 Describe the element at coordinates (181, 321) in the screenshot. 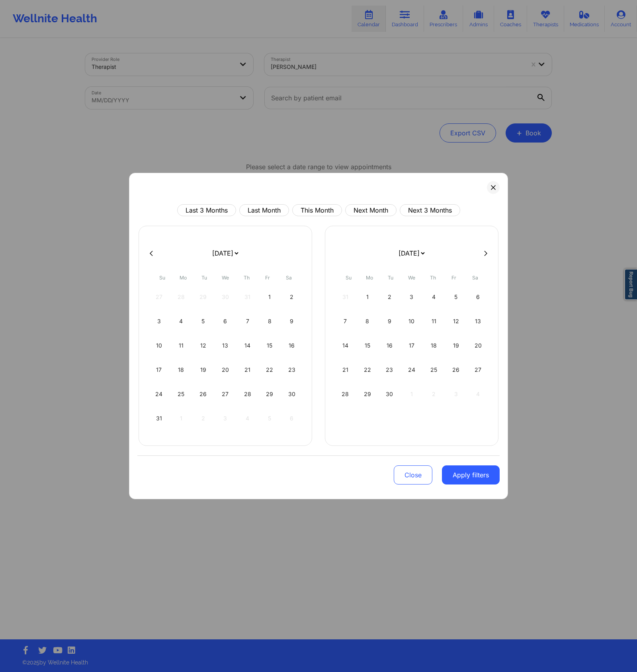

I see `div: Mon Aug 04 2025` at that location.